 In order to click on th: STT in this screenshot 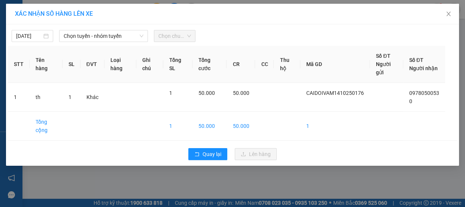, I will do `click(19, 64)`.